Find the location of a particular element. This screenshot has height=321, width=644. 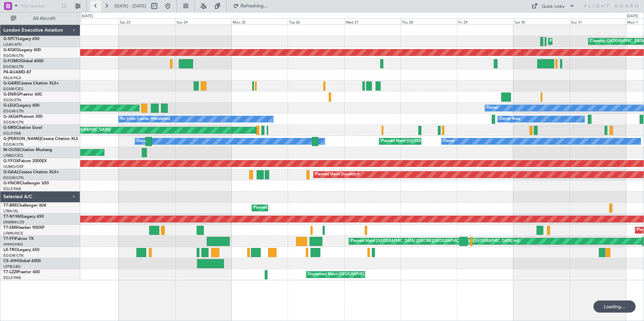

a: M-OUSECitation Mustang is located at coordinates (28, 150).